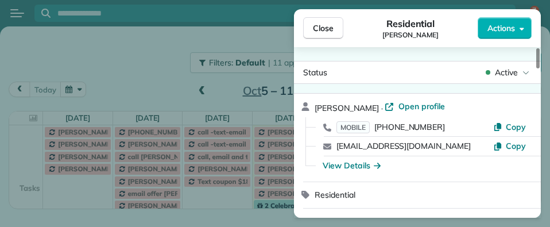 The height and width of the screenshot is (227, 550). Describe the element at coordinates (352, 165) in the screenshot. I see `div: View Details` at that location.